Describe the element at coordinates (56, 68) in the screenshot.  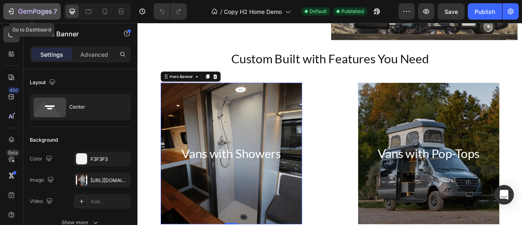
I see `div: Hero Banner` at that location.